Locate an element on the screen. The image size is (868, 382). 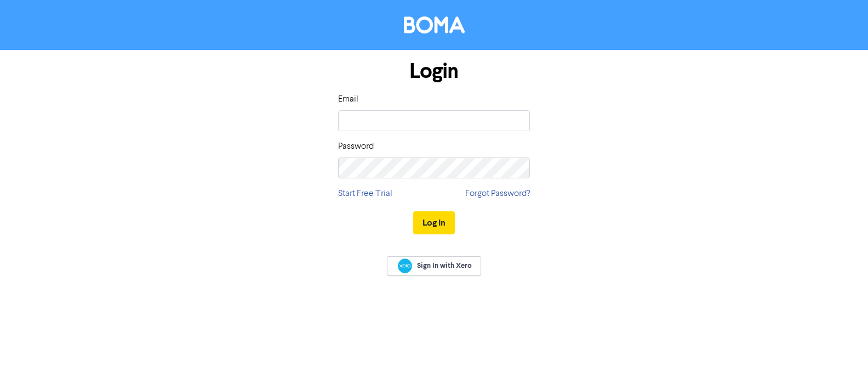
label: Password is located at coordinates (356, 146).